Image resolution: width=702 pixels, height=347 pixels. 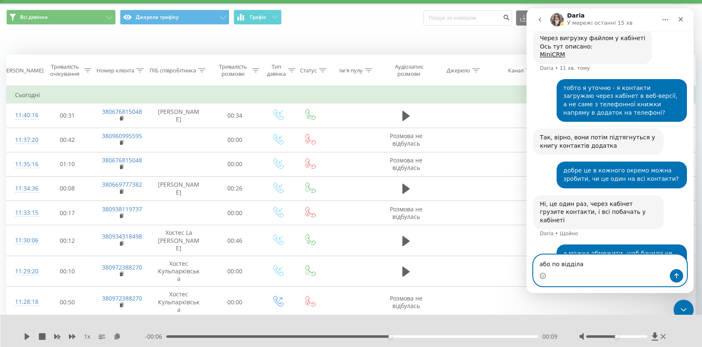 What do you see at coordinates (95, 92) in the screenshot?
I see `div: тобто я уточню - я контакти загружаю через кабінет в веб-версії, а не саме з телефонної книжки на...` at bounding box center [95, 92].